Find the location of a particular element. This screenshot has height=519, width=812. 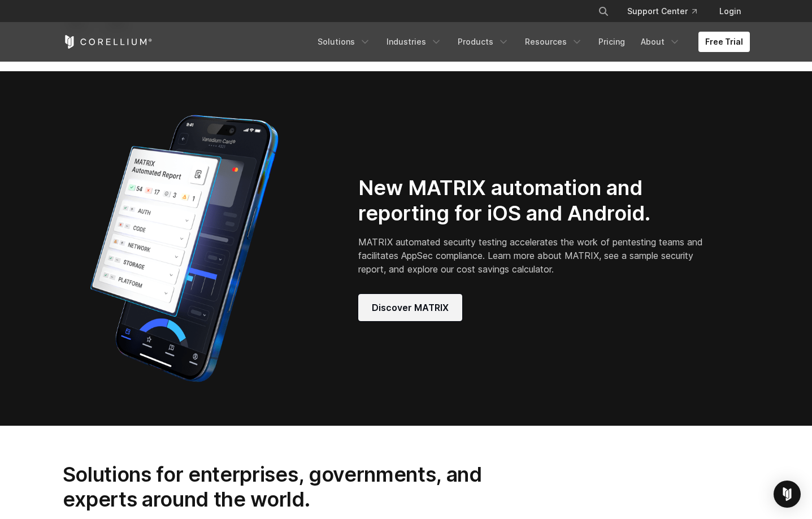

div: Open Intercom Messenger is located at coordinates (787, 494).